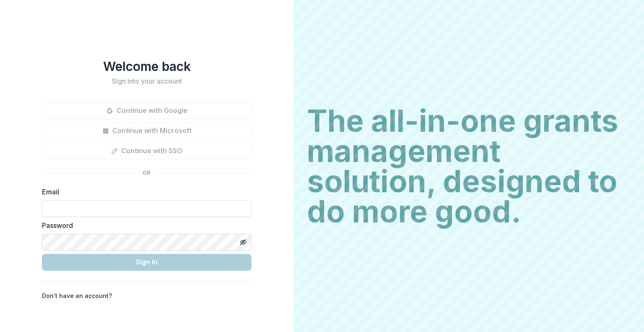 The height and width of the screenshot is (332, 644). Describe the element at coordinates (144, 225) in the screenshot. I see `label: Password` at that location.